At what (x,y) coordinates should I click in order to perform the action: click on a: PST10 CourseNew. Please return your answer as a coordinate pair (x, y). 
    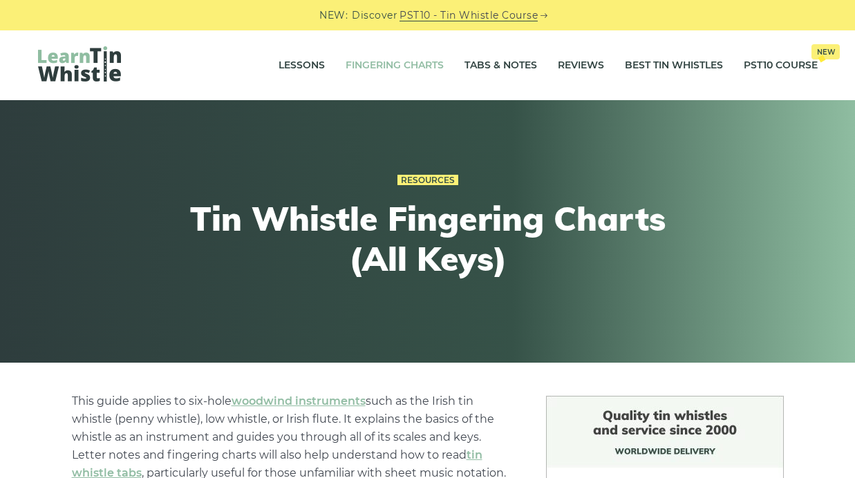
    Looking at the image, I should click on (780, 66).